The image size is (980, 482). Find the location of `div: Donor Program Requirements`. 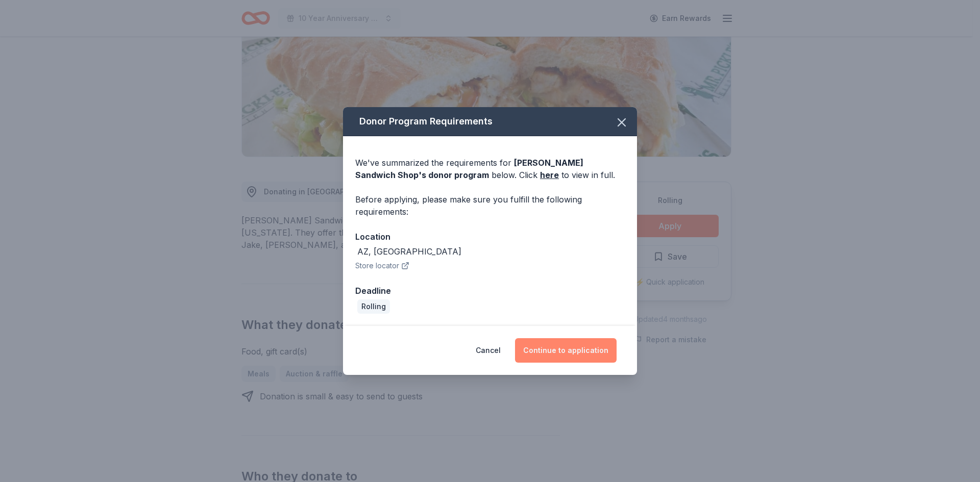

div: Donor Program Requirements is located at coordinates (490, 121).